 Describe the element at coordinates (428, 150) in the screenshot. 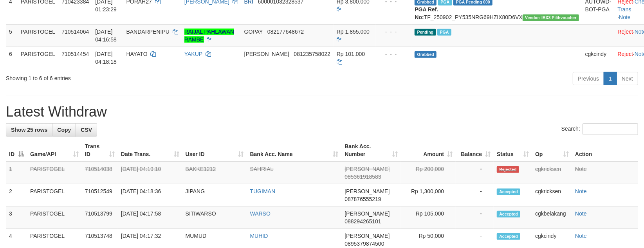

I see `th: Amount: activate to sort column ascending` at that location.